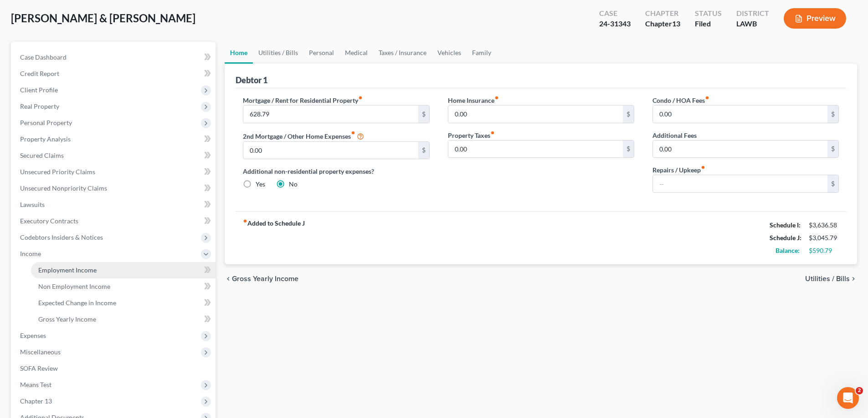 This screenshot has height=418, width=868. Describe the element at coordinates (77, 303) in the screenshot. I see `span: Expected Change in Income` at that location.